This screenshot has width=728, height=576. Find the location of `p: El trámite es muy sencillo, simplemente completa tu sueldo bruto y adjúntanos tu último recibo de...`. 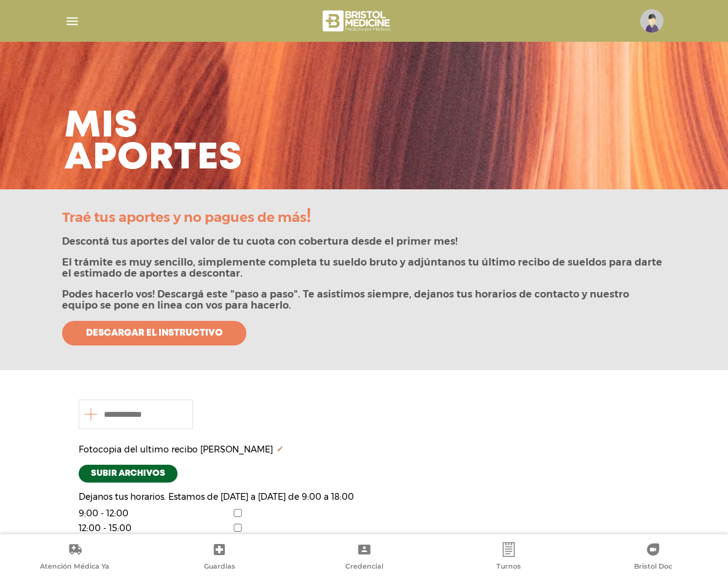

p: El trámite es muy sencillo, simplemente completa tu sueldo bruto y adjúntanos tu último recibo de... is located at coordinates (364, 268).